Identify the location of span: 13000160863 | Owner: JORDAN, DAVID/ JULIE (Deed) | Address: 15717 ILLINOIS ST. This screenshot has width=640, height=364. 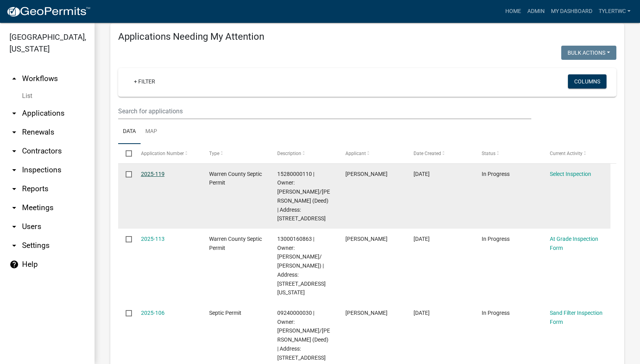
(301, 266).